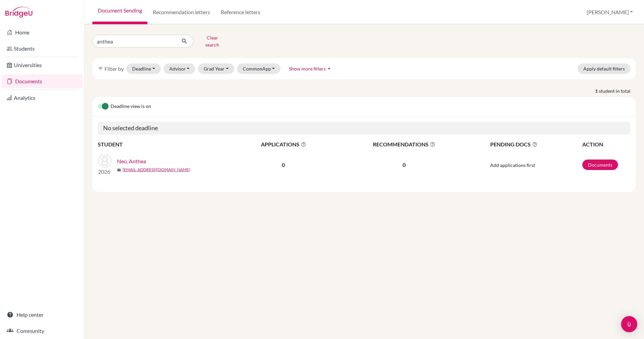 The height and width of the screenshot is (339, 644). I want to click on span: PENDING DOCS, so click(536, 144).